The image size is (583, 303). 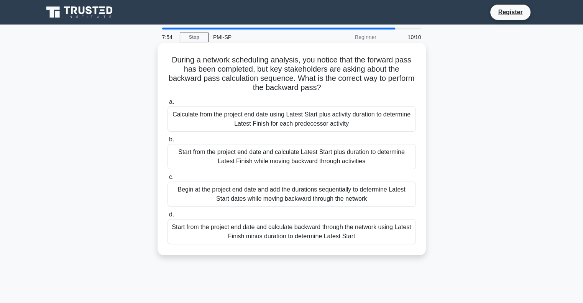 I want to click on div: Begin at the project end date and add the durations sequentially to determine Latest Start dates ..., so click(x=292, y=194).